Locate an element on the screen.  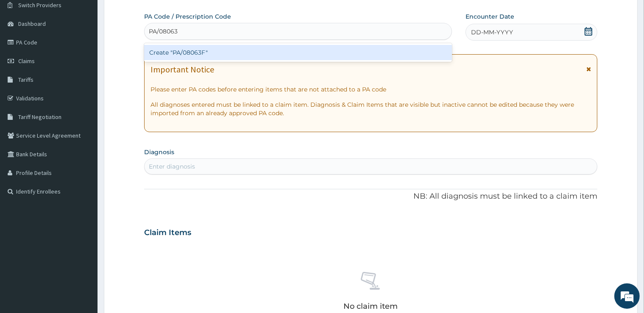
div: Create "PA/08063F" is located at coordinates (298, 52).